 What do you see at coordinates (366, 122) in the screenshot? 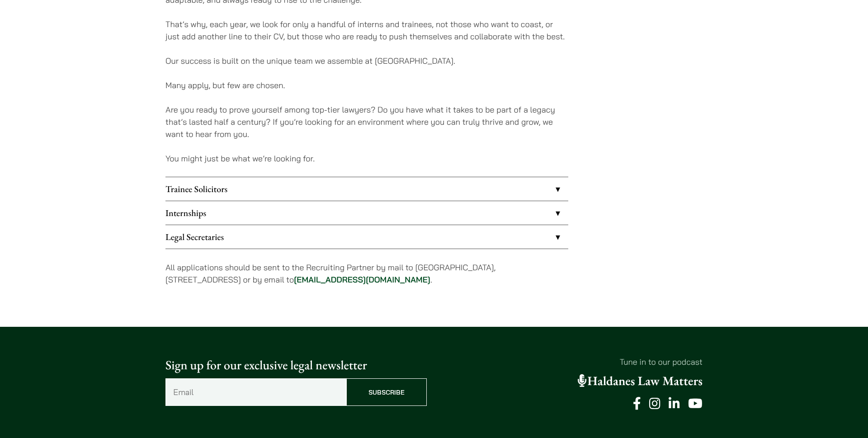
I see `p: Are you ready to prove yourself among top-tier lawyers? Do you have what it takes to be part of a...` at bounding box center [366, 122].